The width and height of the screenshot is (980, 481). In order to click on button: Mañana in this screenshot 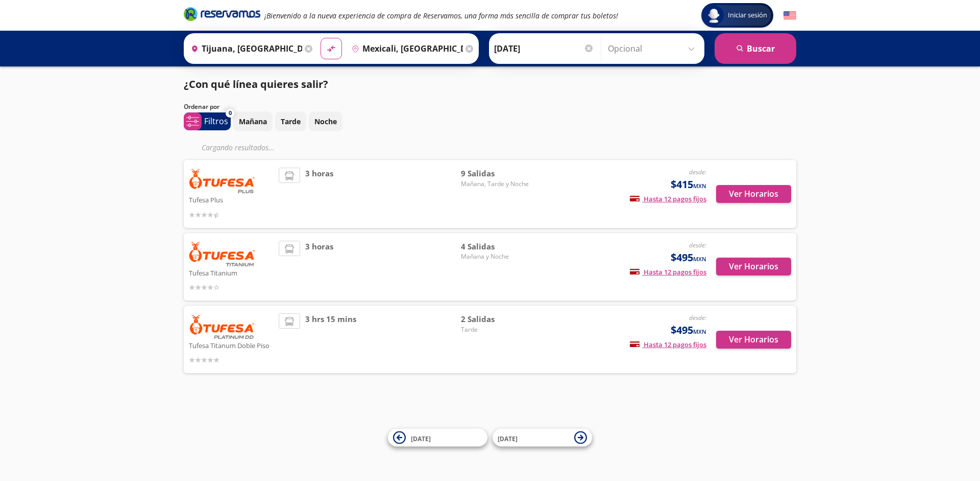, I will do `click(252, 121)`.